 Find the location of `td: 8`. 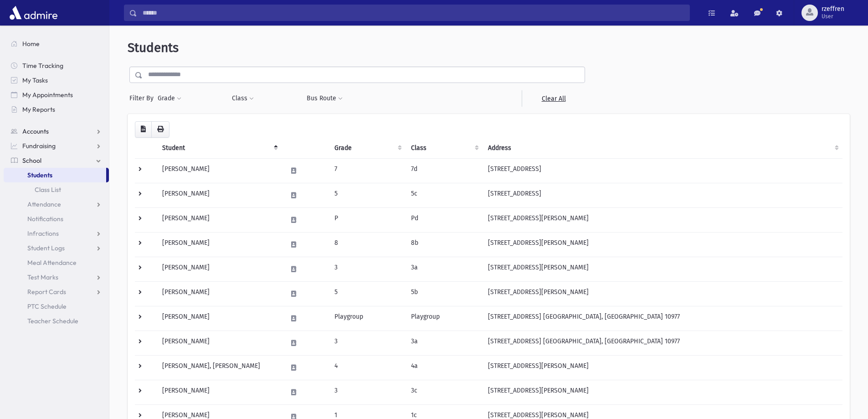

td: 8 is located at coordinates (367, 245).